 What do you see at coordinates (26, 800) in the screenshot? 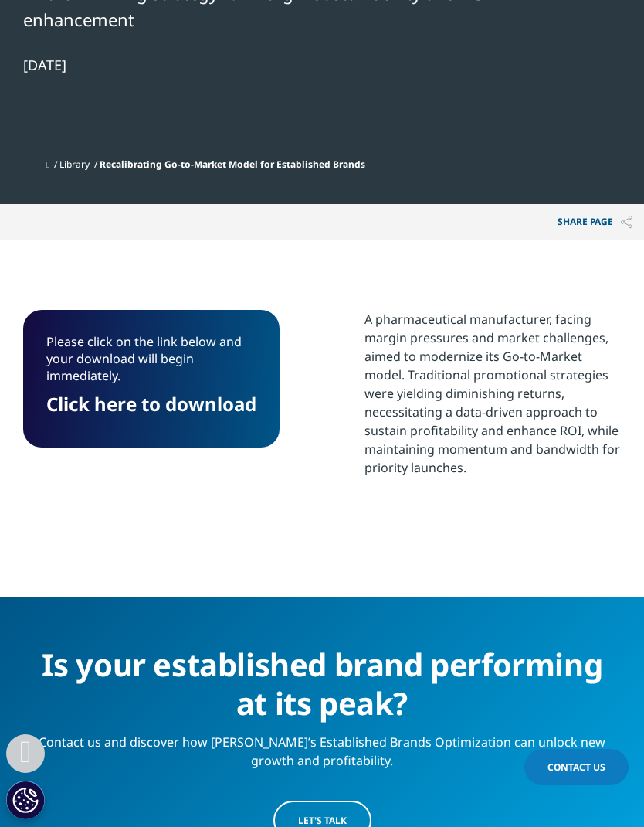
I see `button: Cookie Settings` at bounding box center [26, 800].